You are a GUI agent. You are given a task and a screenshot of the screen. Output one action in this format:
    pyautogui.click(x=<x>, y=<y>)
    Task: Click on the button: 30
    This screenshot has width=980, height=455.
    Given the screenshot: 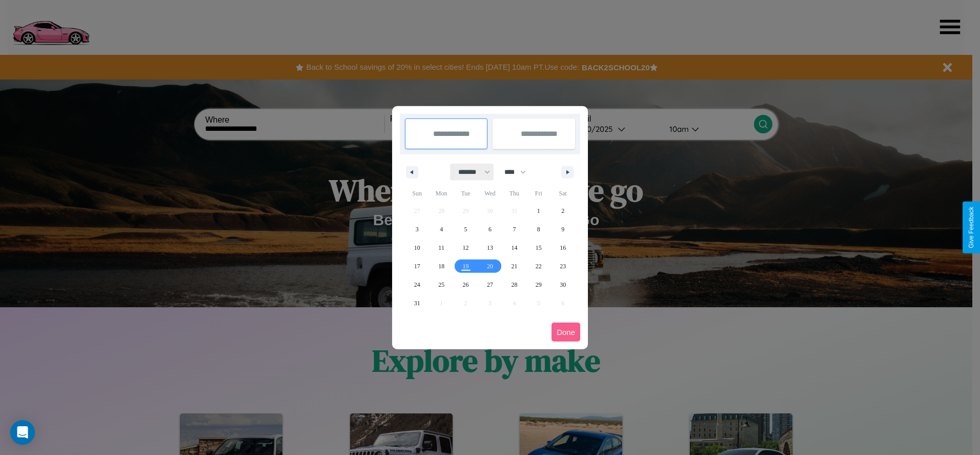 What is the action you would take?
    pyautogui.click(x=563, y=284)
    